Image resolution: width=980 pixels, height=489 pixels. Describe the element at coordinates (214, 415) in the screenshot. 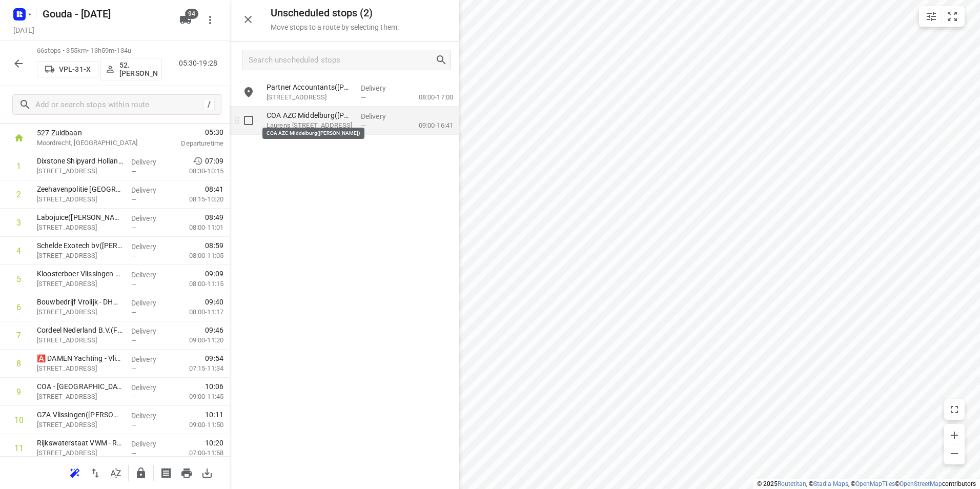

I see `span: 10:11` at that location.